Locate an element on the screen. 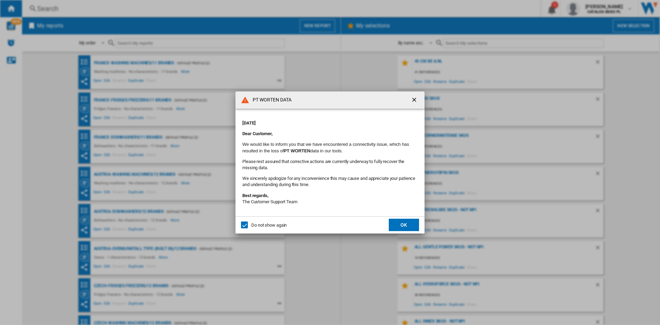  ng-md-icon: getI18NText('BUTTONS.CLOSE_DIALOG') is located at coordinates (415, 100).